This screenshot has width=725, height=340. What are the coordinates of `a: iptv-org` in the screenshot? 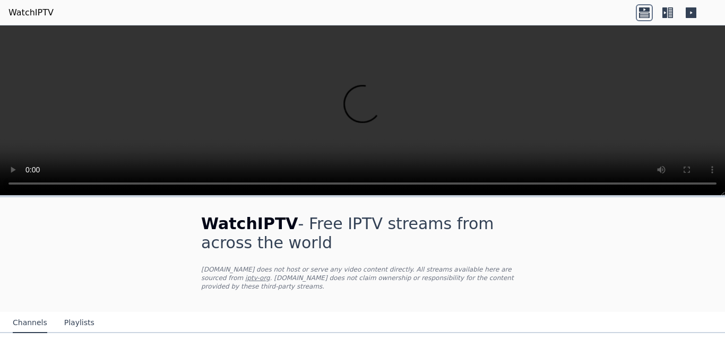 It's located at (257, 278).